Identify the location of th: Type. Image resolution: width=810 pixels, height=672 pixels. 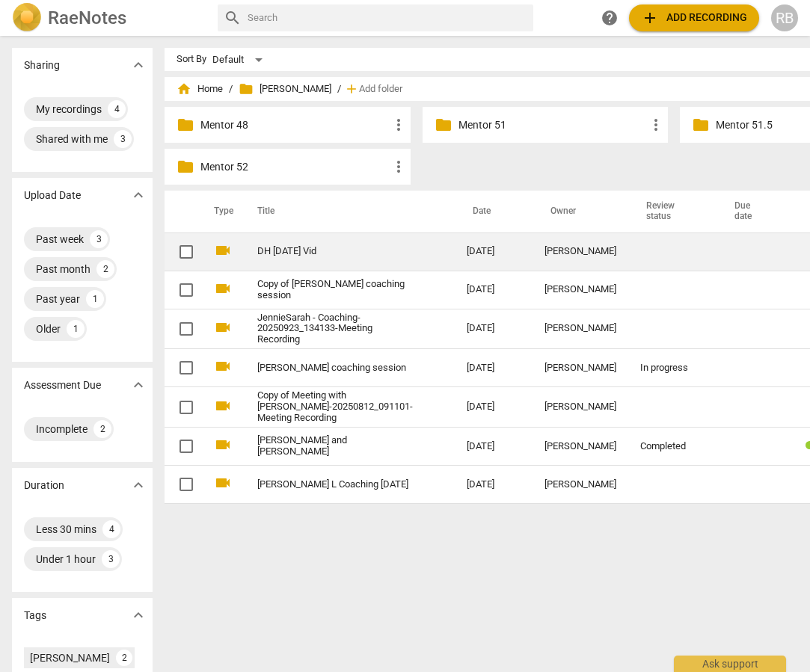
(220, 211).